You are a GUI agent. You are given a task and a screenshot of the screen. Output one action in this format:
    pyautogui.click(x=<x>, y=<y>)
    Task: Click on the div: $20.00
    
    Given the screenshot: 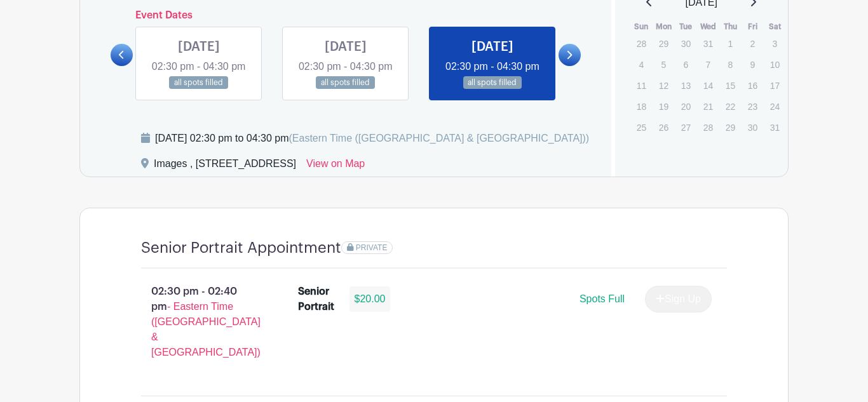 What is the action you would take?
    pyautogui.click(x=370, y=299)
    